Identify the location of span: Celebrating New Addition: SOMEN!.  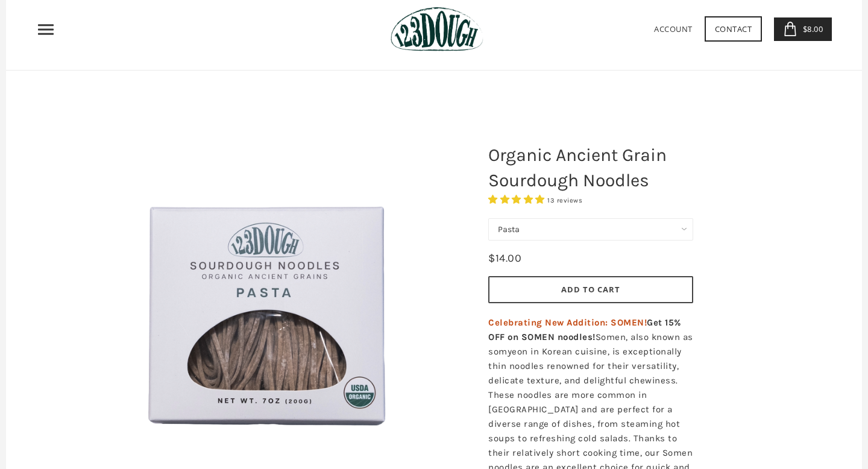
(567, 322).